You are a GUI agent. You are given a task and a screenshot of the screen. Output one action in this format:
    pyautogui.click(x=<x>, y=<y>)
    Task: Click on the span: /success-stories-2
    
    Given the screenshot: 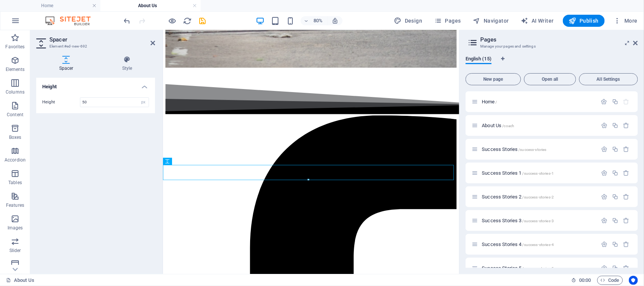 What is the action you would take?
    pyautogui.click(x=538, y=196)
    